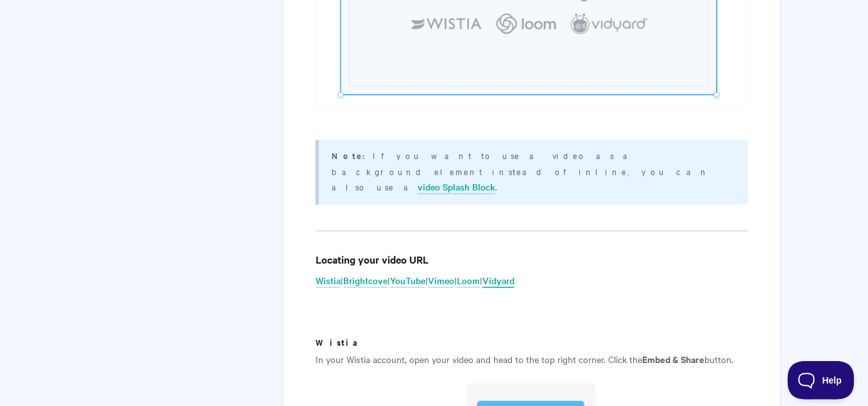 The image size is (868, 406). What do you see at coordinates (353, 155) in the screenshot?
I see `strong: Note:` at bounding box center [353, 155].